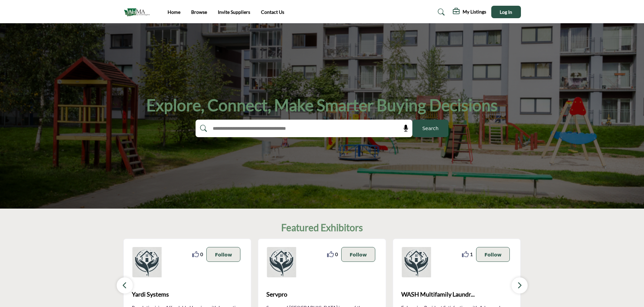 Image resolution: width=644 pixels, height=307 pixels. Describe the element at coordinates (322, 295) in the screenshot. I see `a: Servpro` at that location.